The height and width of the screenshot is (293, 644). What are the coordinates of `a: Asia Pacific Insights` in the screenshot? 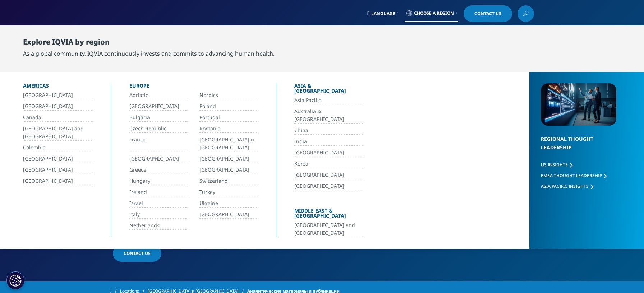 It's located at (567, 186).